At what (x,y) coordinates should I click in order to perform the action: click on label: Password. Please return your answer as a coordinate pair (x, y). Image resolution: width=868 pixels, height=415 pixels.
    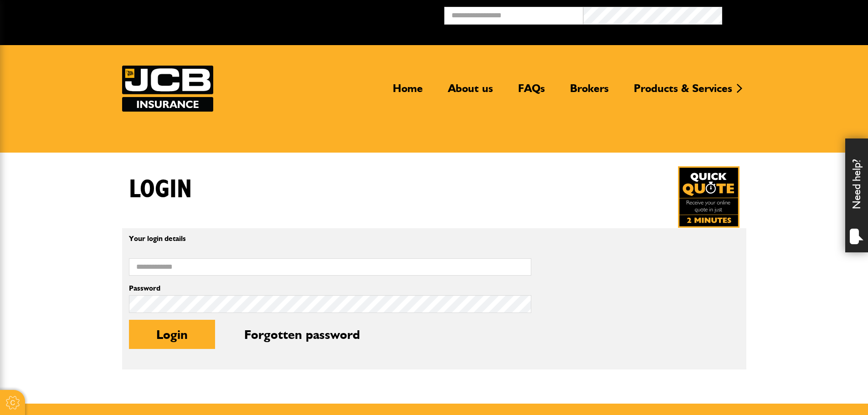
    Looking at the image, I should click on (330, 288).